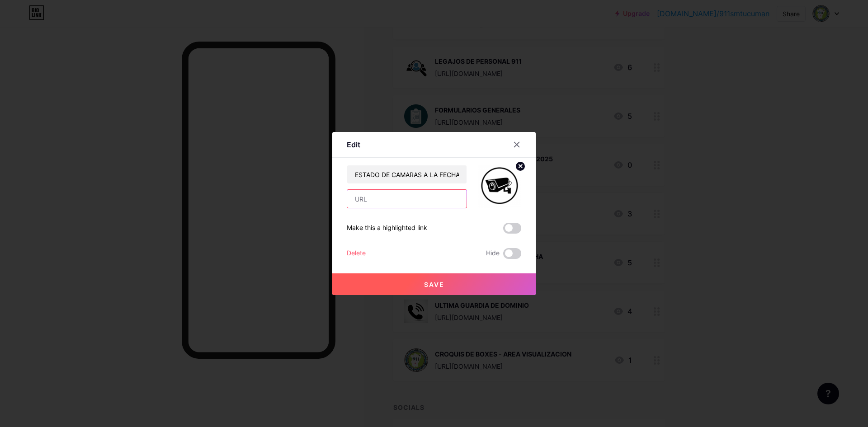 The width and height of the screenshot is (868, 427). Describe the element at coordinates (434, 284) in the screenshot. I see `button: Save` at that location.